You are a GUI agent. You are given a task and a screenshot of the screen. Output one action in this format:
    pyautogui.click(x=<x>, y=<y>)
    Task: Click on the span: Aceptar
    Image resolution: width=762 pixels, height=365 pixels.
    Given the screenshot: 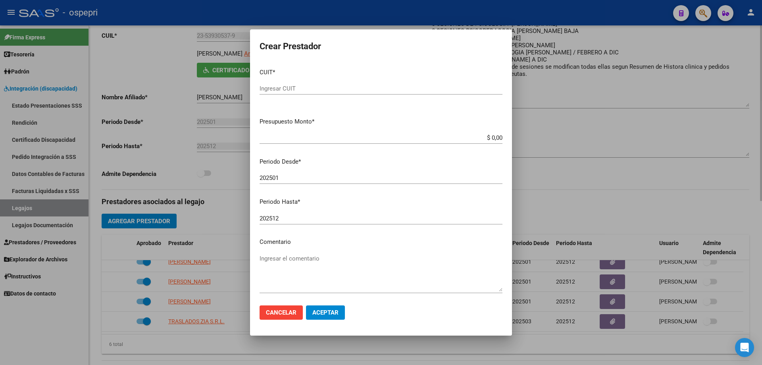 What is the action you would take?
    pyautogui.click(x=325, y=312)
    